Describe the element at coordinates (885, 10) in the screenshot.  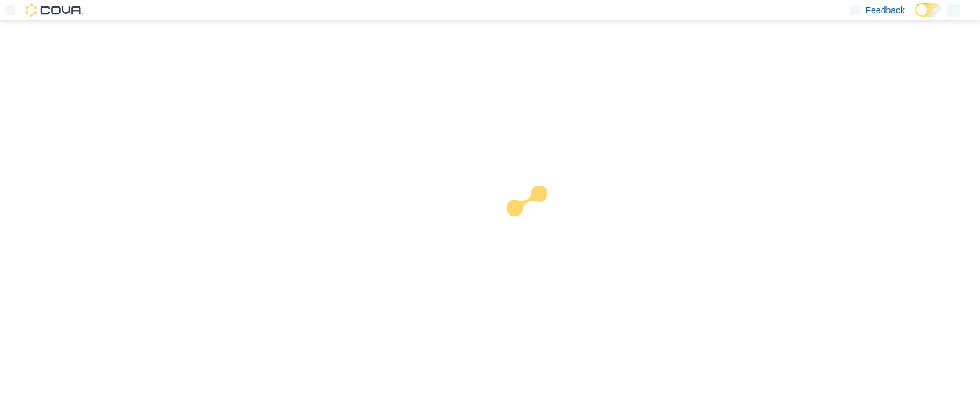
I see `span: Feedback` at that location.